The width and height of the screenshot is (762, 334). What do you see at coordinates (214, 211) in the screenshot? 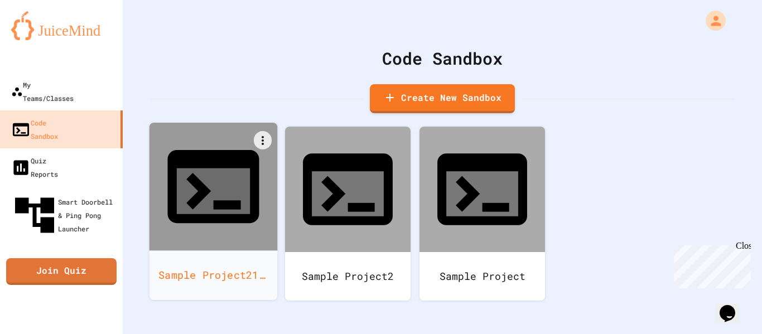
I see `a: Sample Project21345` at bounding box center [214, 211].